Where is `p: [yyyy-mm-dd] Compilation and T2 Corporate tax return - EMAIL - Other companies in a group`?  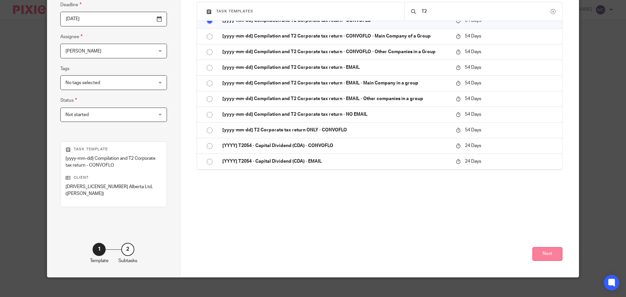
p: [yyyy-mm-dd] Compilation and T2 Corporate tax return - EMAIL - Other companies in a group is located at coordinates (336, 99).